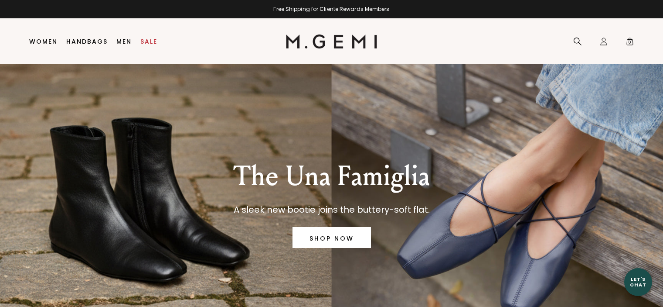  I want to click on a: SHOP NOW, so click(332, 237).